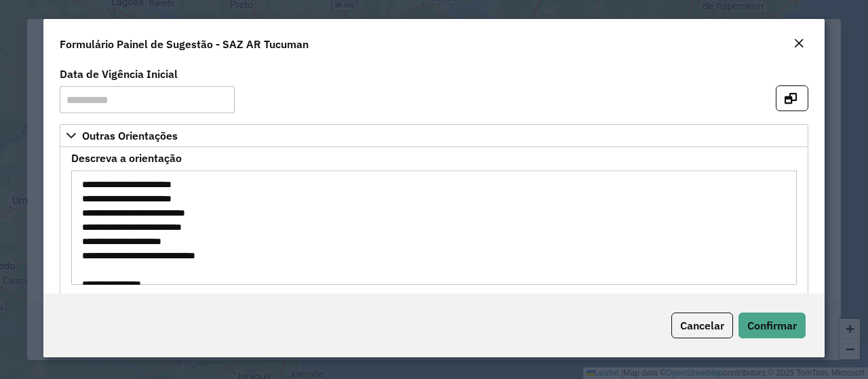 Image resolution: width=868 pixels, height=379 pixels. What do you see at coordinates (702, 325) in the screenshot?
I see `span: Cancelar` at bounding box center [702, 325].